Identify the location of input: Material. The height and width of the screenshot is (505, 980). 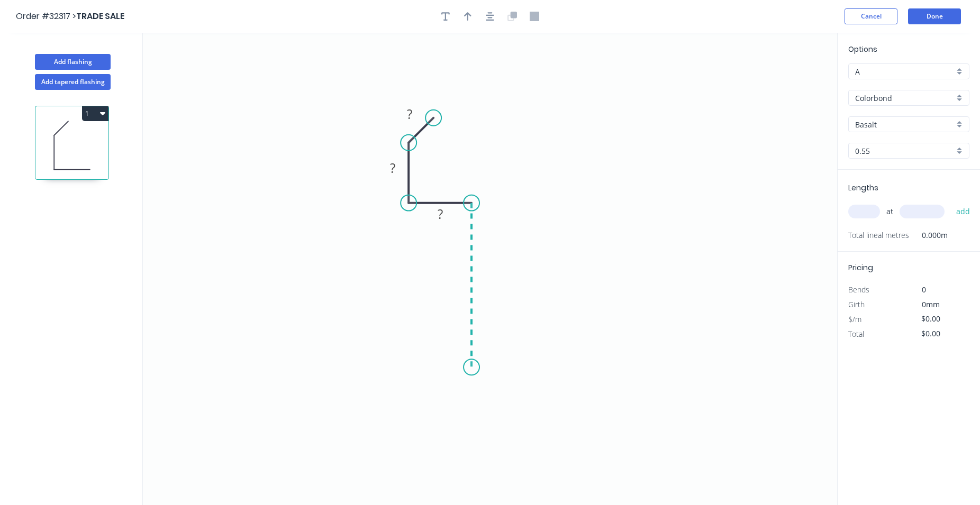
(904, 98).